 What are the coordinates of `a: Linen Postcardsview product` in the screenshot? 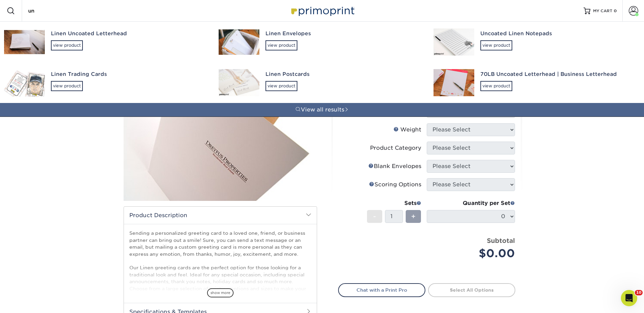 It's located at (322, 83).